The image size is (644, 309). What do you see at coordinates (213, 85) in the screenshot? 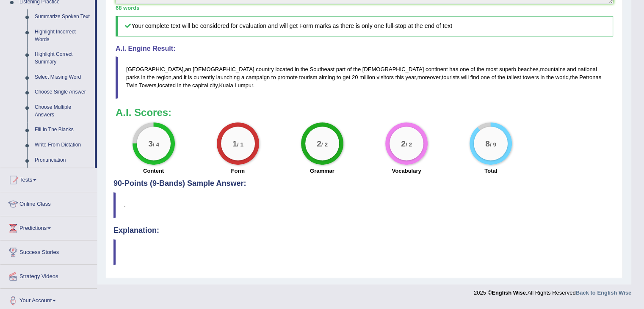
I see `span: city` at bounding box center [213, 85].